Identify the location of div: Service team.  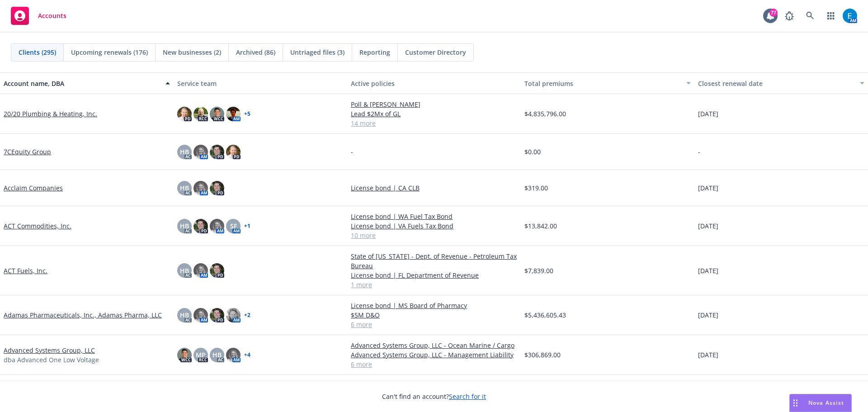
(261, 83).